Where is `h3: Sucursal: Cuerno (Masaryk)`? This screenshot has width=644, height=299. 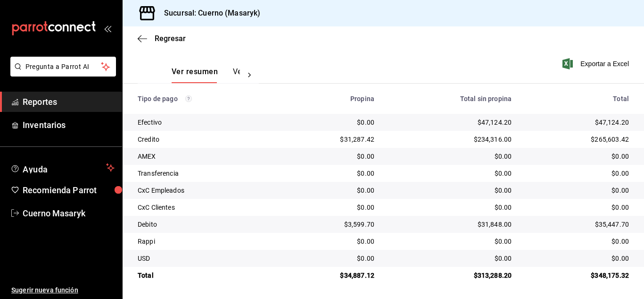
h3: Sucursal: Cuerno (Masaryk) is located at coordinates (208, 13).